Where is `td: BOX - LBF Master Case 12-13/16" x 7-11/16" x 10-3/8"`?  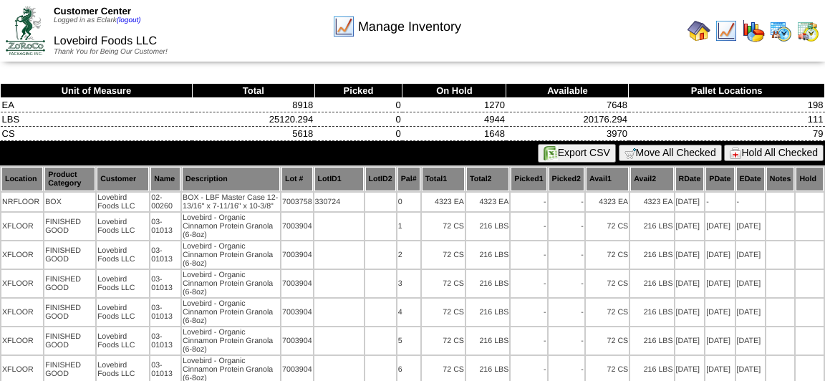 td: BOX - LBF Master Case 12-13/16" x 7-11/16" x 10-3/8" is located at coordinates (231, 202).